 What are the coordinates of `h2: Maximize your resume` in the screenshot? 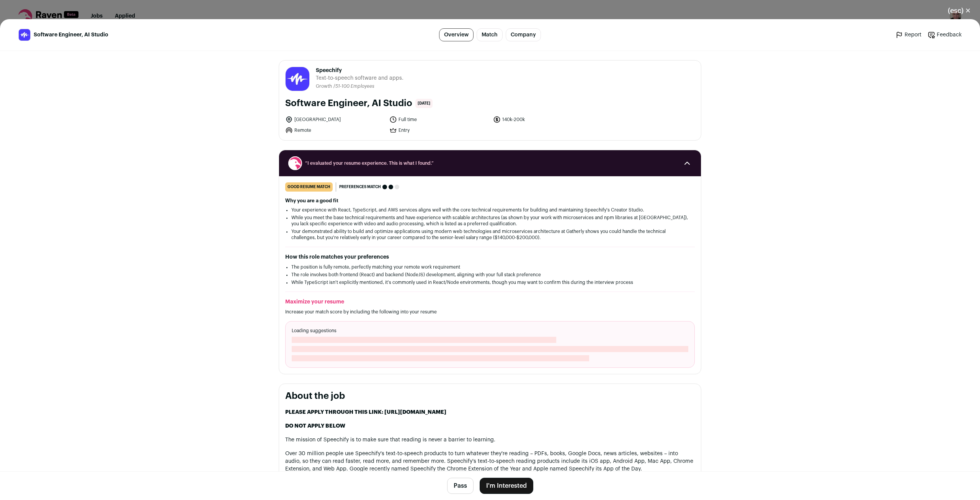 It's located at (490, 302).